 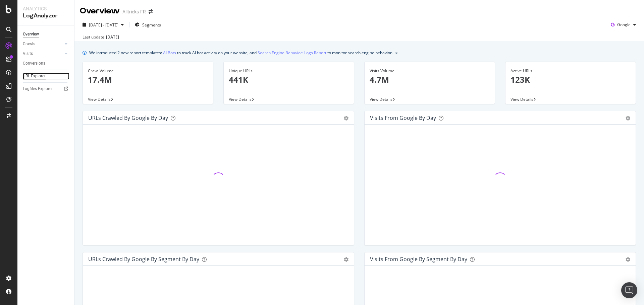 I want to click on div: Visits from Google By Segment By Day, so click(x=418, y=259).